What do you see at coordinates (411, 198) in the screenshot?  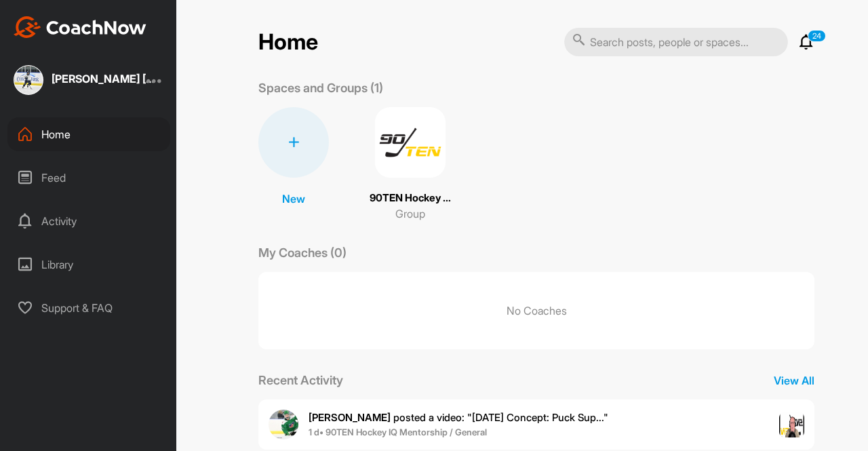 I see `p: 90TEN Hockey IQ Mentorship` at bounding box center [411, 198].